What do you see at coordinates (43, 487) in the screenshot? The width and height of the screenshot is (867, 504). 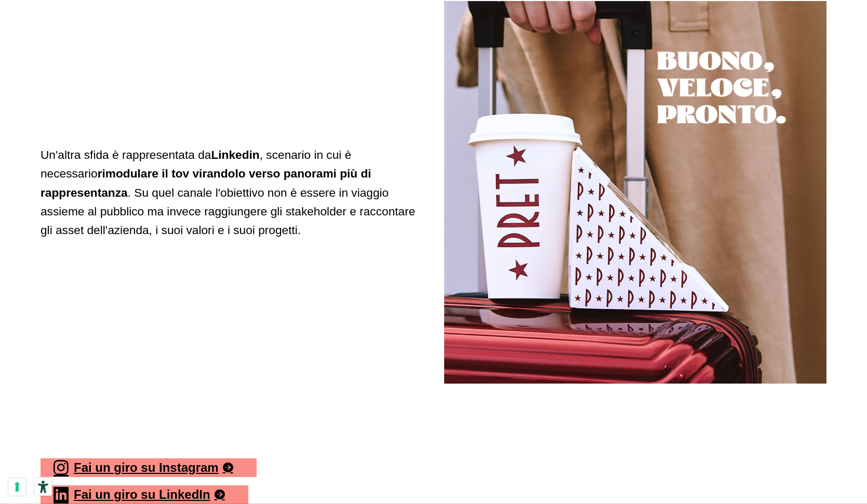 I see `button: Strumenti di accessibilità` at bounding box center [43, 487].